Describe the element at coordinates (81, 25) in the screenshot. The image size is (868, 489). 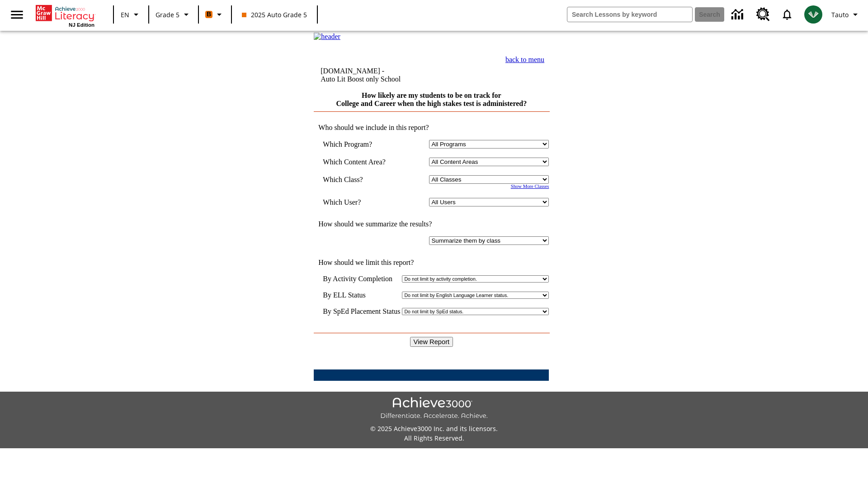
I see `span: NJ Edition` at that location.